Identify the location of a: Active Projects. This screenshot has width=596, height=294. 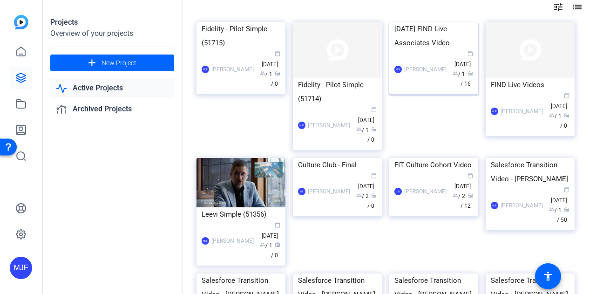
(112, 88).